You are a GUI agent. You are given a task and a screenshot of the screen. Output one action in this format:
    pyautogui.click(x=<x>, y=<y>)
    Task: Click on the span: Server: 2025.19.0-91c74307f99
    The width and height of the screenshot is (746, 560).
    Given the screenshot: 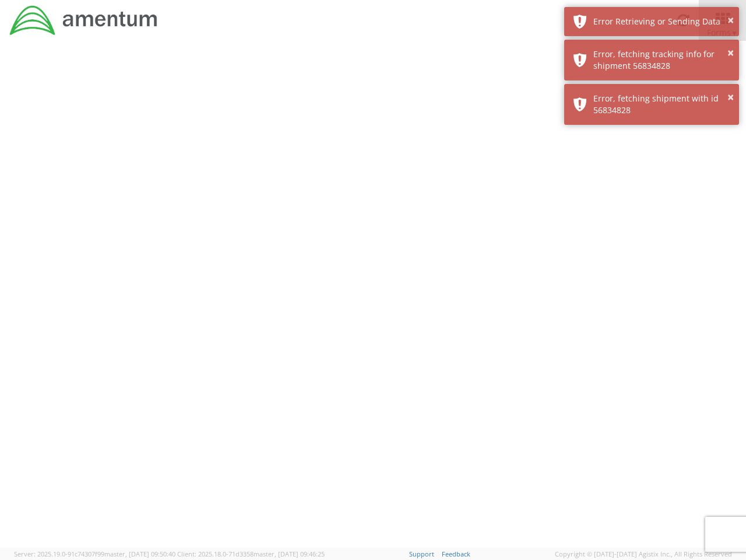 What is the action you would take?
    pyautogui.click(x=95, y=553)
    